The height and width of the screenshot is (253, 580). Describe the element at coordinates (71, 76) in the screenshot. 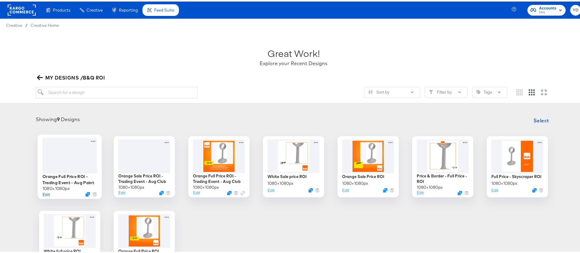

I see `button: MY DESIGNS /B&Q ROI` at that location.